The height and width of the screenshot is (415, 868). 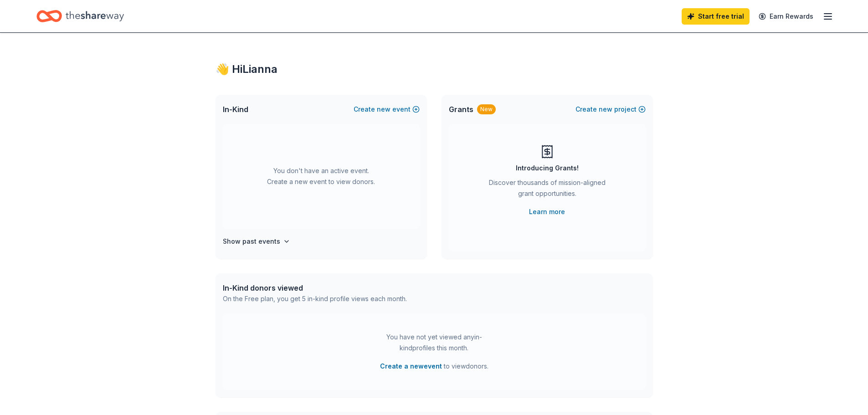 What do you see at coordinates (434, 366) in the screenshot?
I see `span: to view donors .` at bounding box center [434, 366].